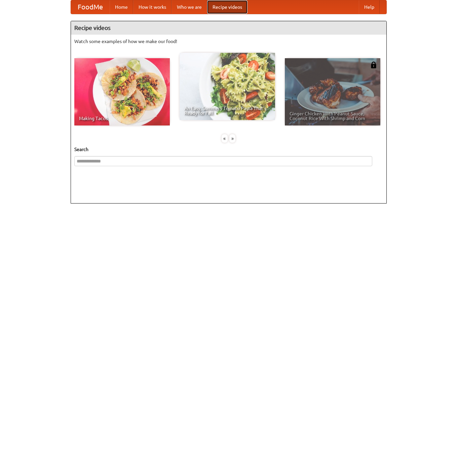 The height and width of the screenshot is (476, 457). Describe the element at coordinates (122, 92) in the screenshot. I see `a: Making Tacos` at that location.